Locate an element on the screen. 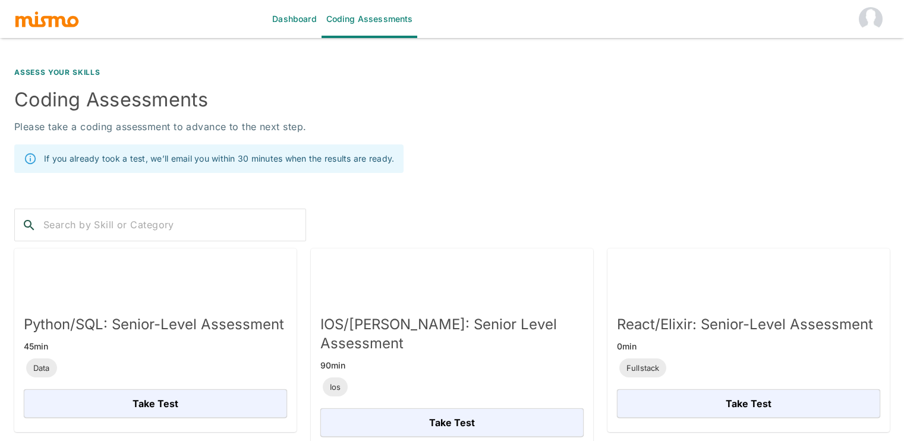 The width and height of the screenshot is (904, 441). h6: 0 min is located at coordinates (745, 347).